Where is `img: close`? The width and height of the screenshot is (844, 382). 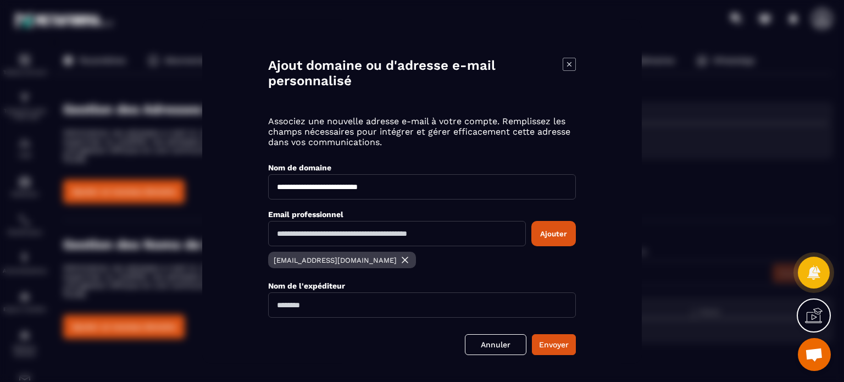 img: close is located at coordinates (405, 260).